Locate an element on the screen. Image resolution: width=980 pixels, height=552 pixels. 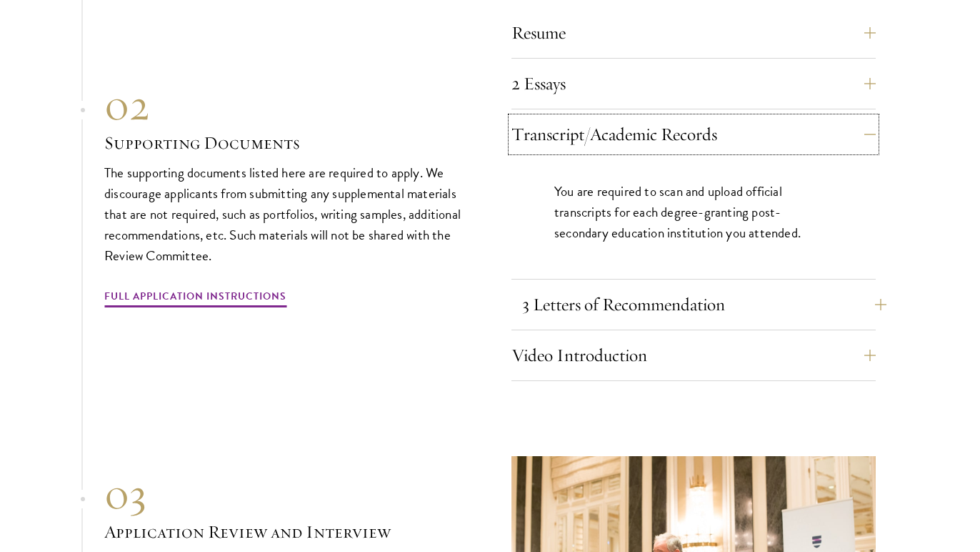
p: The supporting documents listed here are required to apply. We discourage applicants from submitt... is located at coordinates (286, 214).